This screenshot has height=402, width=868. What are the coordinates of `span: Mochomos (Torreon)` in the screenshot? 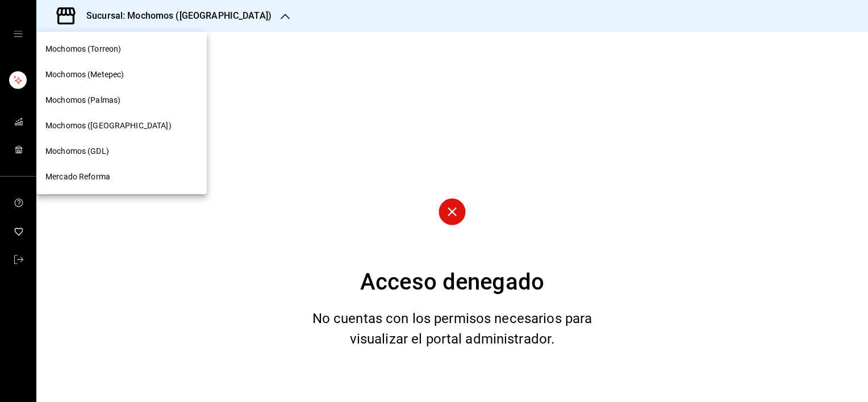 It's located at (83, 49).